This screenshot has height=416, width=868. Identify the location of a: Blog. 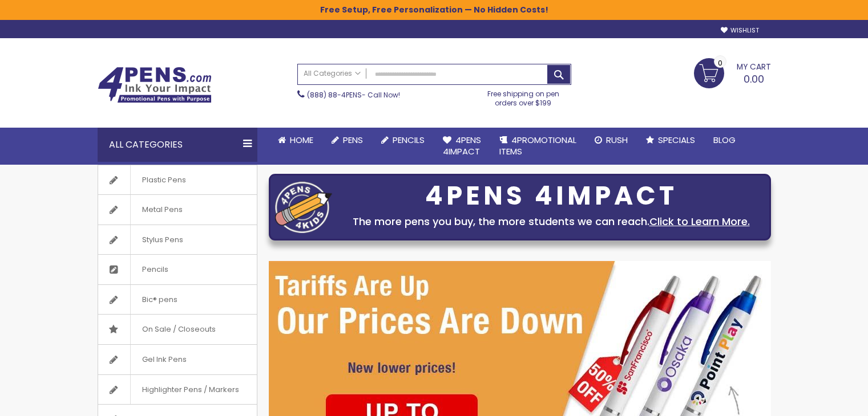
(724, 141).